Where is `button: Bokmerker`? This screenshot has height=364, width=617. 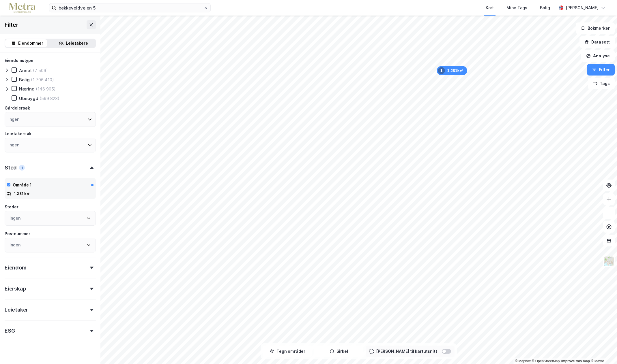 button: Bokmerker is located at coordinates (595, 28).